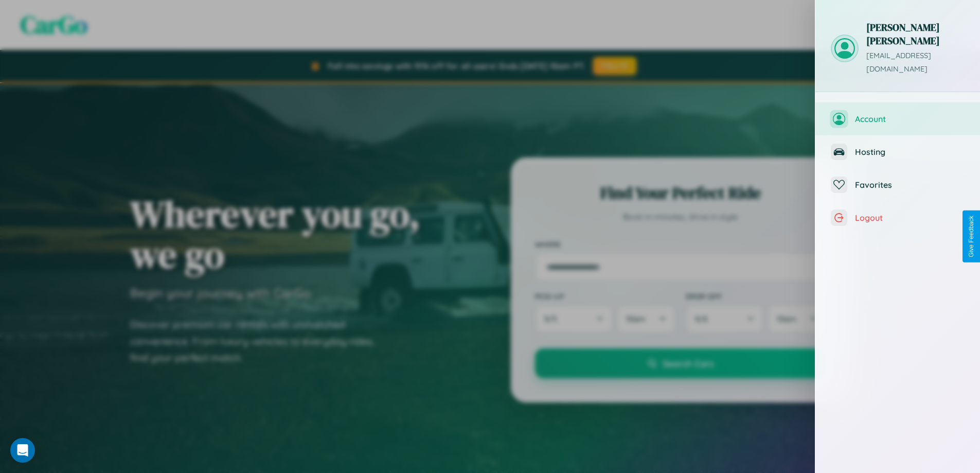 The image size is (980, 473). What do you see at coordinates (898, 184) in the screenshot?
I see `button: Favorites` at bounding box center [898, 184].